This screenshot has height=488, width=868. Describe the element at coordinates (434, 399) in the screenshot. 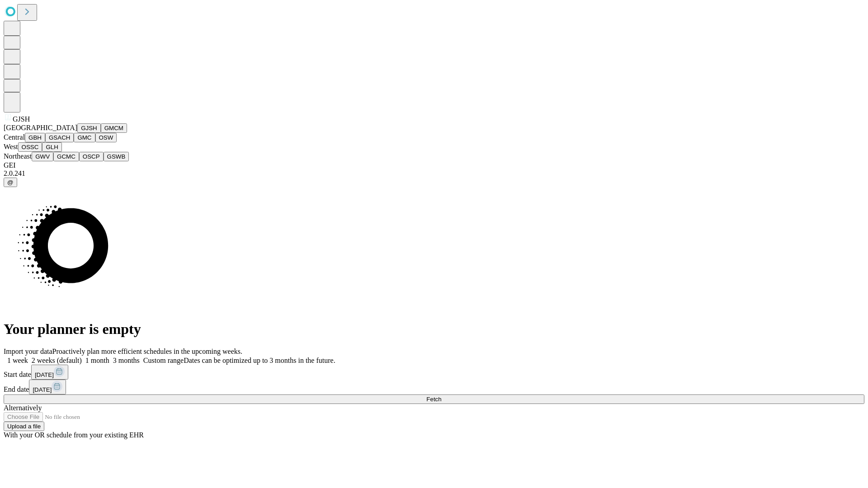

I see `span: Fetch` at that location.